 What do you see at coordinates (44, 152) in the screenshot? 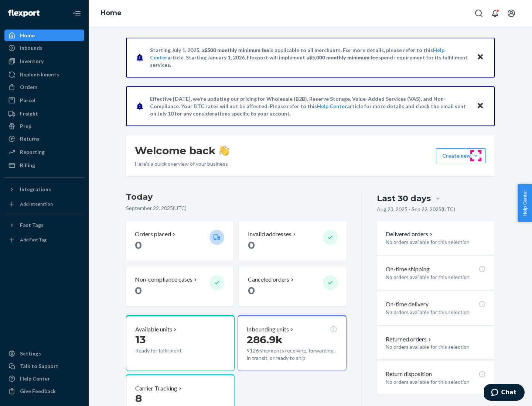
I see `a: Reporting` at bounding box center [44, 152].